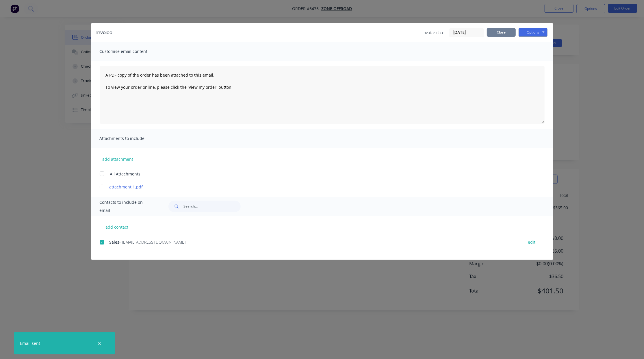 Image resolution: width=644 pixels, height=359 pixels. Describe the element at coordinates (322, 95) in the screenshot. I see `textarea: A PDF copy of the order has been attached to this email. To view your order online, please click ...` at that location.